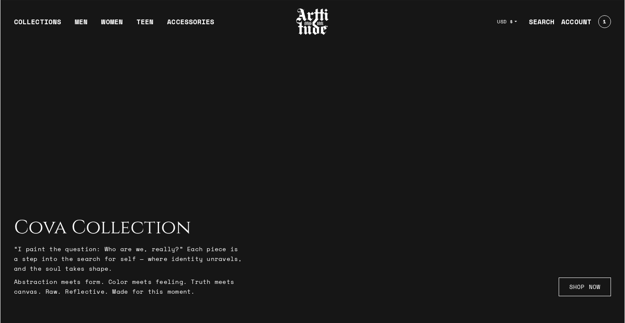 This screenshot has width=625, height=323. Describe the element at coordinates (145, 25) in the screenshot. I see `a: TEEN` at that location.